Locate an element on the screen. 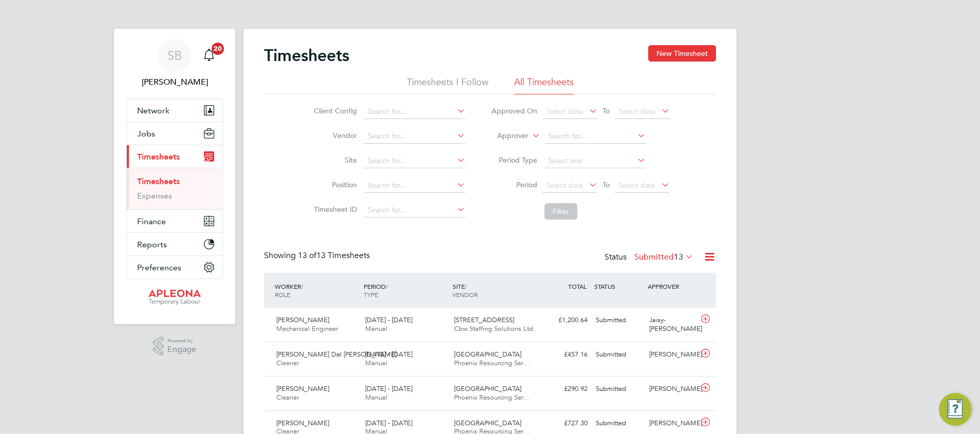 This screenshot has height=434, width=980. div: SITE is located at coordinates (494, 291).